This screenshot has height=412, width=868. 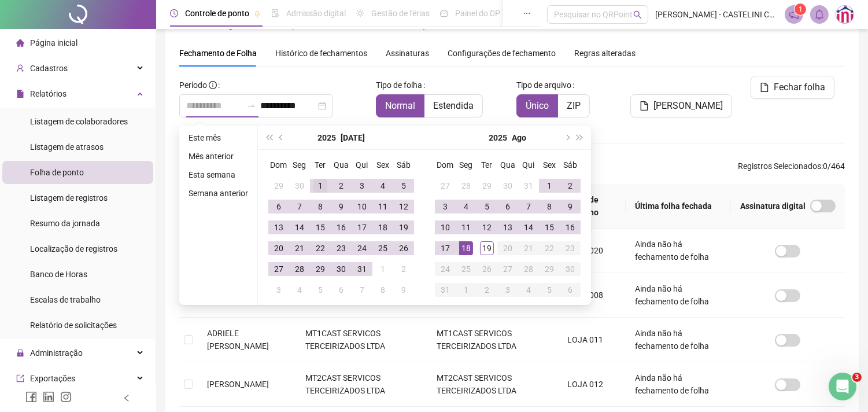 What do you see at coordinates (74, 249) in the screenshot?
I see `span: Localização de registros` at bounding box center [74, 249].